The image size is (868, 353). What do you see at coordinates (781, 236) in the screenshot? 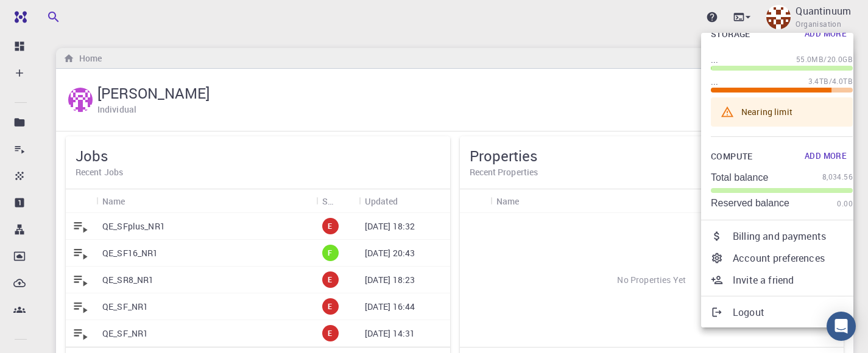
I see `a: Billing and payments` at bounding box center [781, 236].